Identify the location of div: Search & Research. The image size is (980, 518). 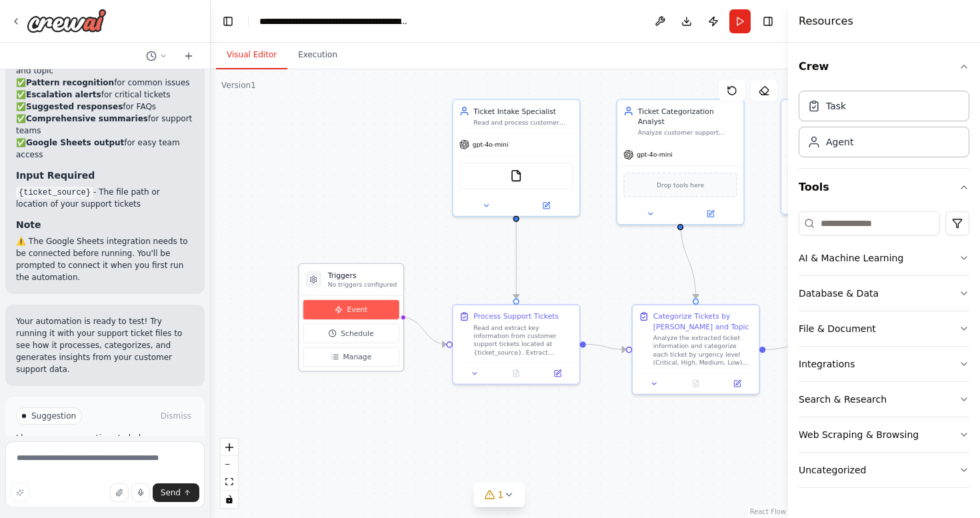
(843, 400).